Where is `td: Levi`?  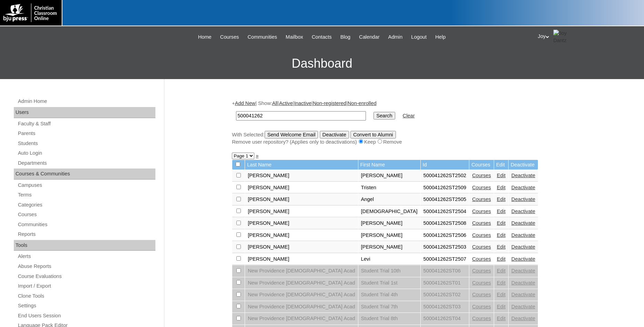 td: Levi is located at coordinates (390, 259).